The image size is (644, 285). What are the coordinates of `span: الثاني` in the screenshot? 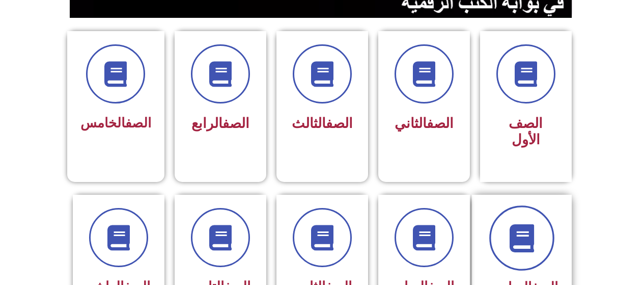 It's located at (424, 124).